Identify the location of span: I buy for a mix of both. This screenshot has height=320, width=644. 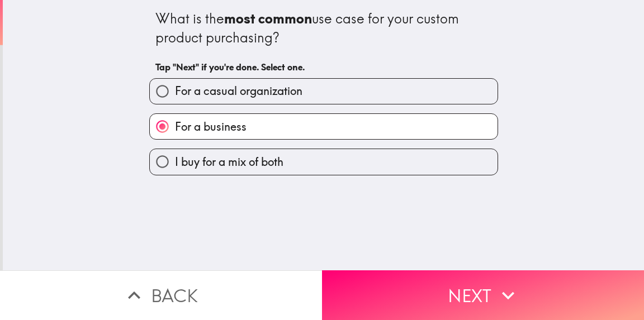
(230, 162).